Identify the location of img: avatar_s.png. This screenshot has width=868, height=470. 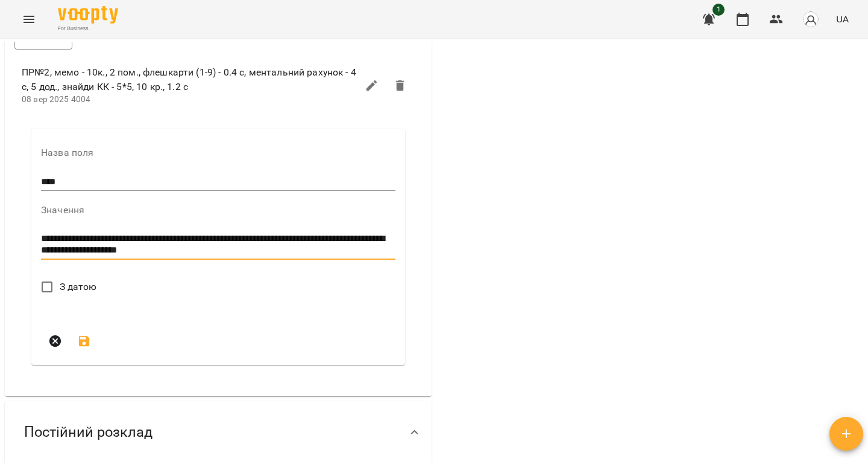
(811, 19).